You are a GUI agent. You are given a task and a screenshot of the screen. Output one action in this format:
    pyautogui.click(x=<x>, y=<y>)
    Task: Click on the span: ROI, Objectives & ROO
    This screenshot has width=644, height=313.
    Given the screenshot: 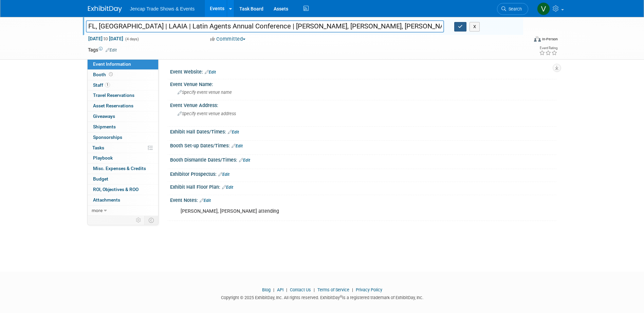 What is the action you would take?
    pyautogui.click(x=116, y=189)
    